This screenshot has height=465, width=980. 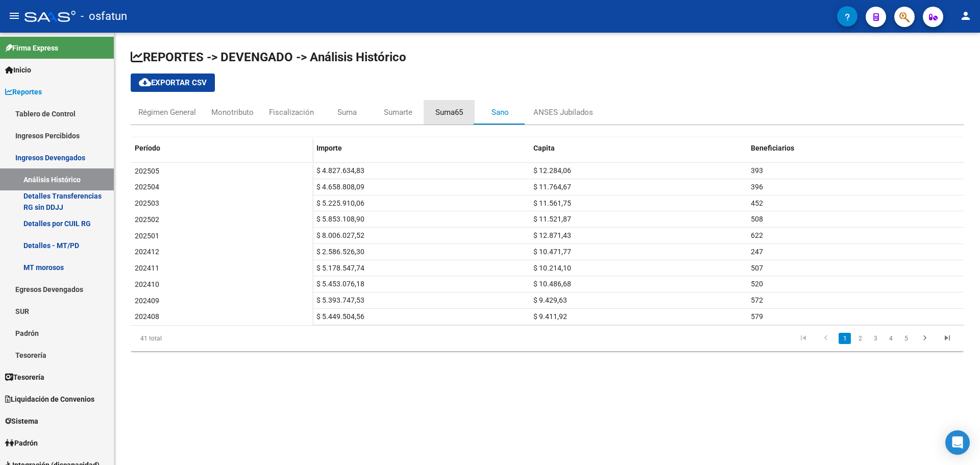 What do you see at coordinates (757, 203) in the screenshot?
I see `span: 452` at bounding box center [757, 203].